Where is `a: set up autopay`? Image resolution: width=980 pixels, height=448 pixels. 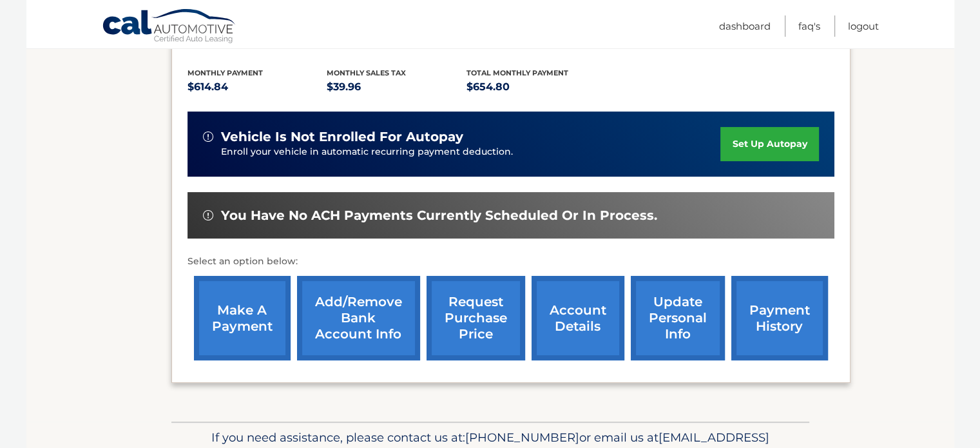 a: set up autopay is located at coordinates (770, 144).